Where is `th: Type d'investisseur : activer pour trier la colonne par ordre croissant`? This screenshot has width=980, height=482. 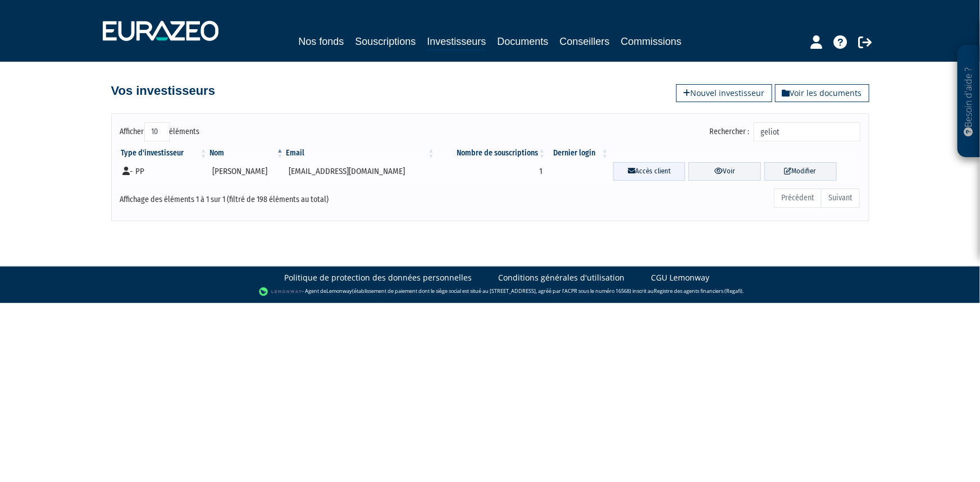 th: Type d'investisseur : activer pour trier la colonne par ordre croissant is located at coordinates (164, 153).